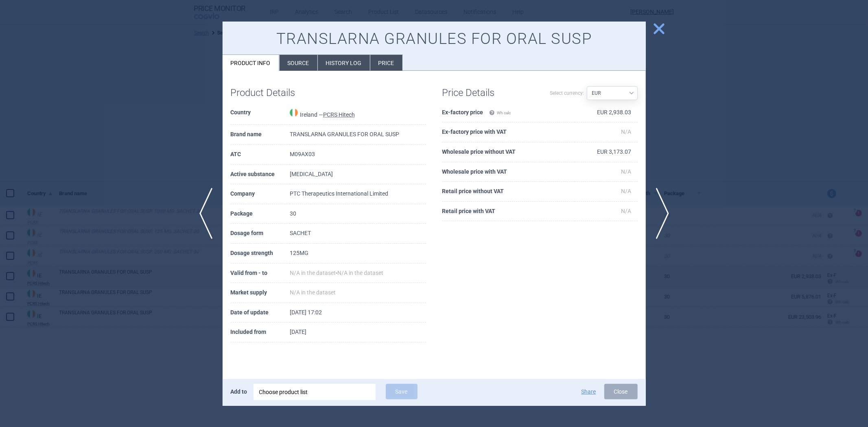 The width and height of the screenshot is (868, 427). I want to click on td: Ireland —, so click(357, 114).